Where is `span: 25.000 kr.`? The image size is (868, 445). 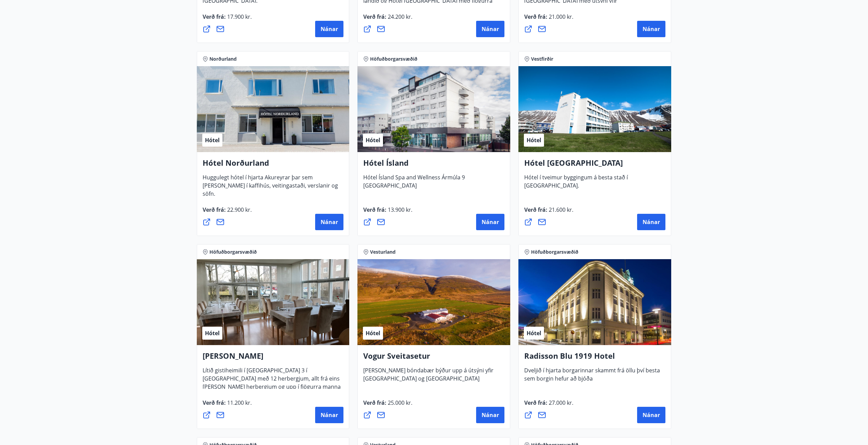
span: 25.000 kr. is located at coordinates (400, 403).